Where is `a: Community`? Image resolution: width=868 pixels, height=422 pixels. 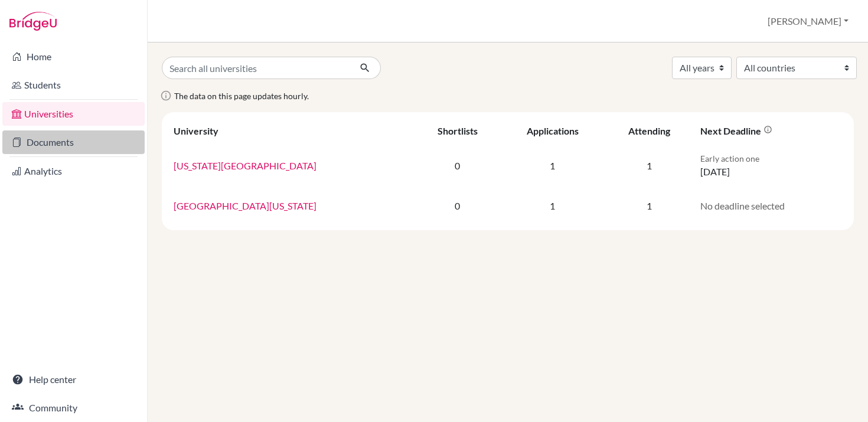 a: Community is located at coordinates (73, 408).